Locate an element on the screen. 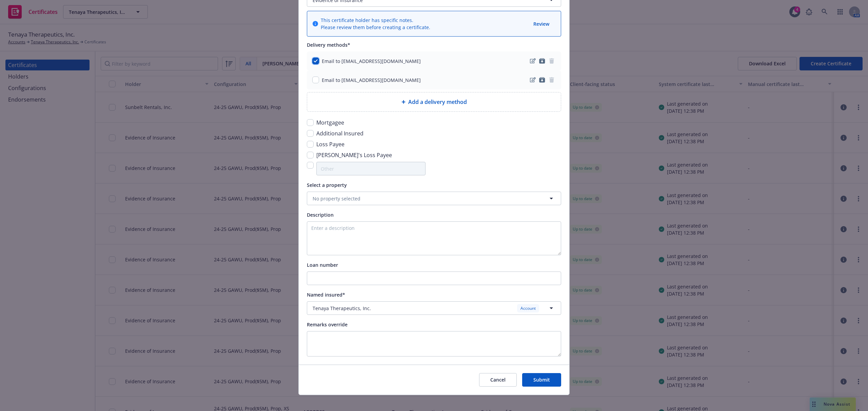 This screenshot has height=411, width=868. div: Please review them before creating a certificate. is located at coordinates (376, 27).